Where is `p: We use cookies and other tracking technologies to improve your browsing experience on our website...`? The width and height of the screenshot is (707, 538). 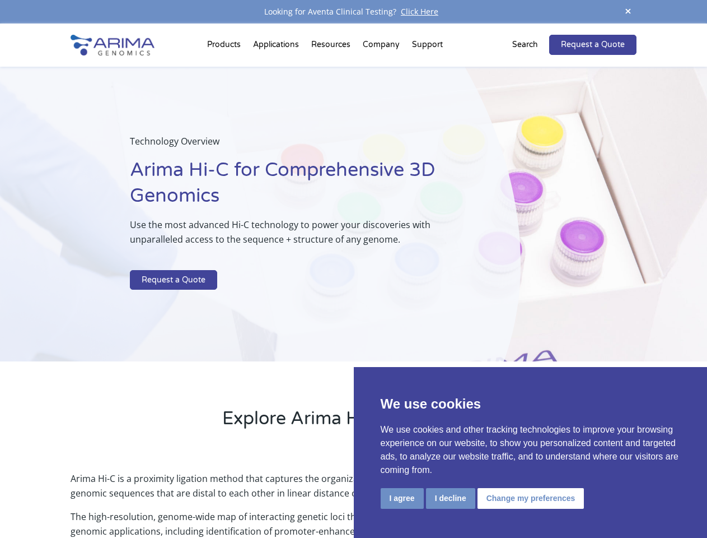
p: We use cookies and other tracking technologies to improve your browsing experience on our website... is located at coordinates (531, 450).